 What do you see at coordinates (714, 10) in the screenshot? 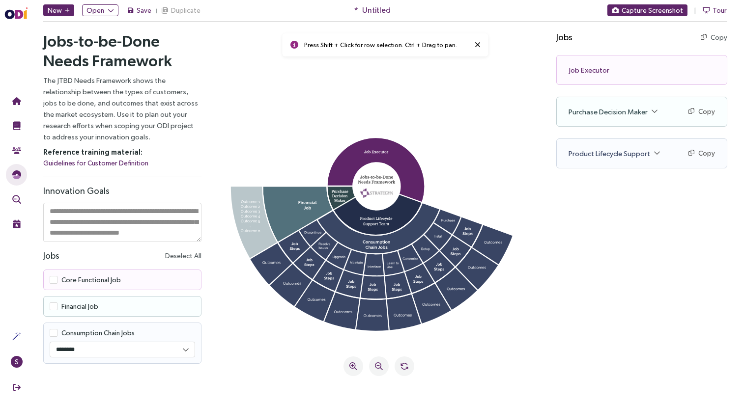
I see `button: Tour` at bounding box center [714, 10].